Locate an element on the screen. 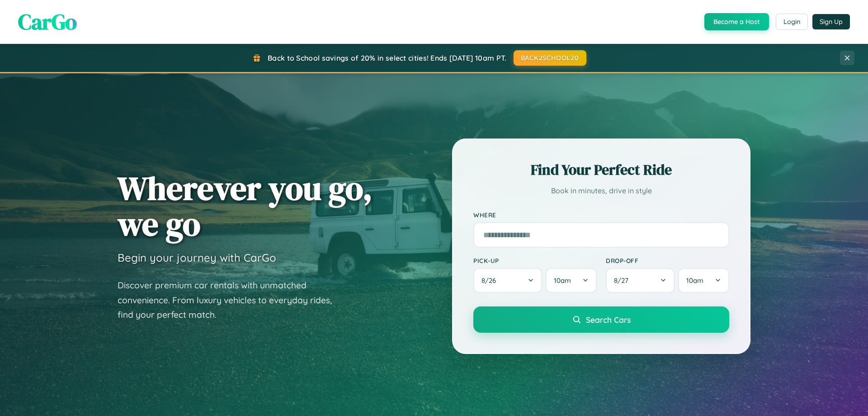 This screenshot has height=416, width=868. button: Become a Host is located at coordinates (736, 22).